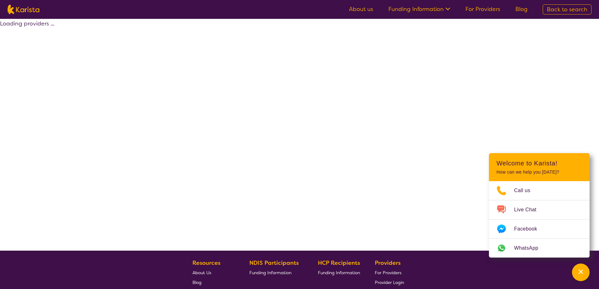  What do you see at coordinates (202, 272) in the screenshot?
I see `span: About Us` at bounding box center [202, 272].